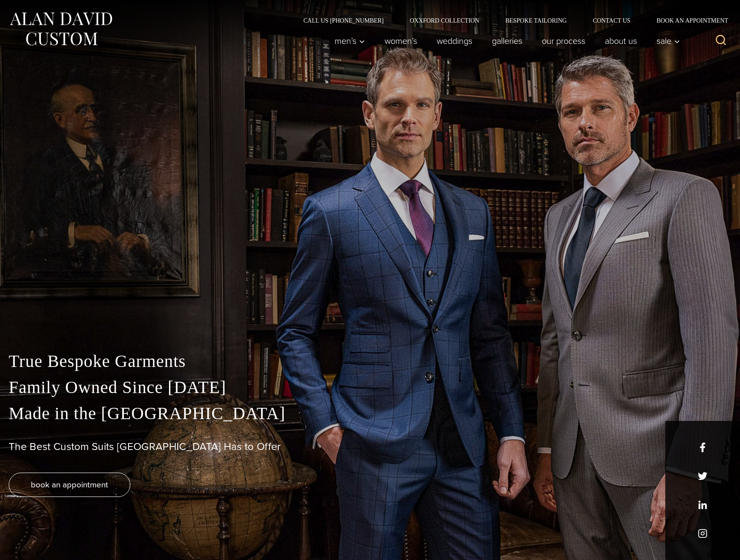 Image resolution: width=740 pixels, height=560 pixels. What do you see at coordinates (564, 41) in the screenshot?
I see `a: Our Process` at bounding box center [564, 41].